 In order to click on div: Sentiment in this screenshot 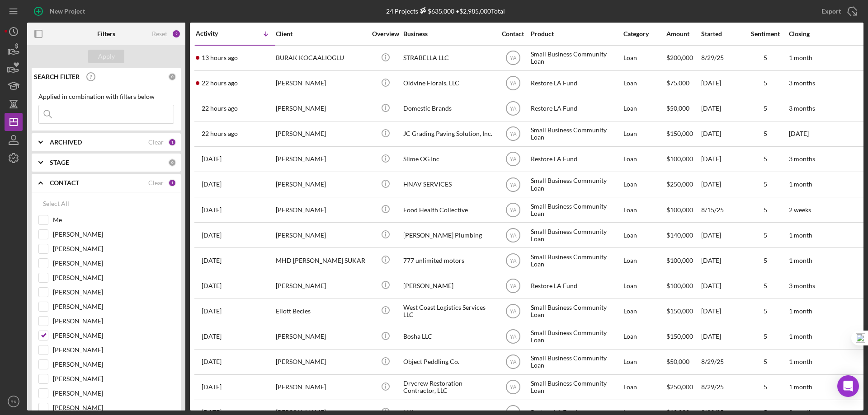, I will do `click(765, 34)`.